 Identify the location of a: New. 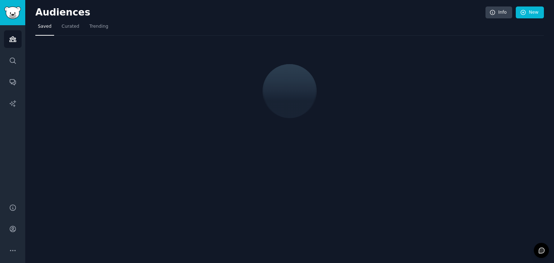
(529, 13).